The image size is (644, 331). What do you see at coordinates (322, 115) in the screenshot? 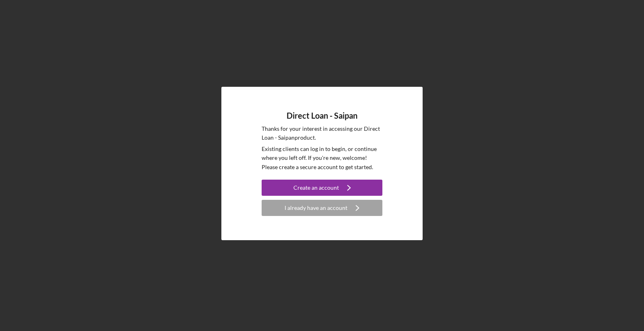
I see `h4: Direct Loan - Saipan` at bounding box center [322, 115].